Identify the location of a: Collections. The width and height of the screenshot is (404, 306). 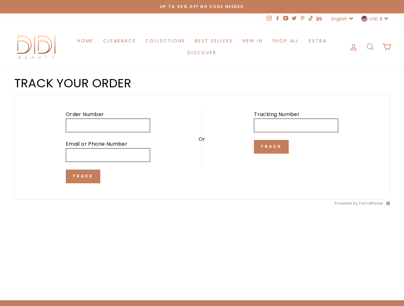
(165, 41).